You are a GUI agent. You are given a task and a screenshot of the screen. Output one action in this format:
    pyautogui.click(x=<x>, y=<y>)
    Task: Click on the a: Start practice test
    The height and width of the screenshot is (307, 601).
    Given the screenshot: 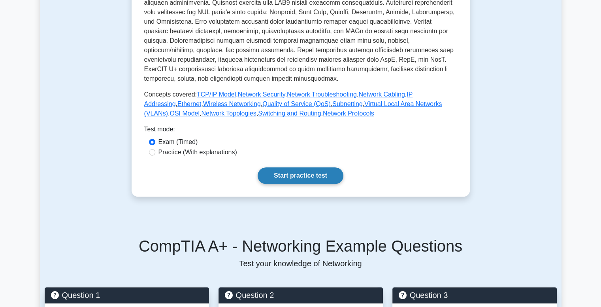 What is the action you would take?
    pyautogui.click(x=300, y=176)
    